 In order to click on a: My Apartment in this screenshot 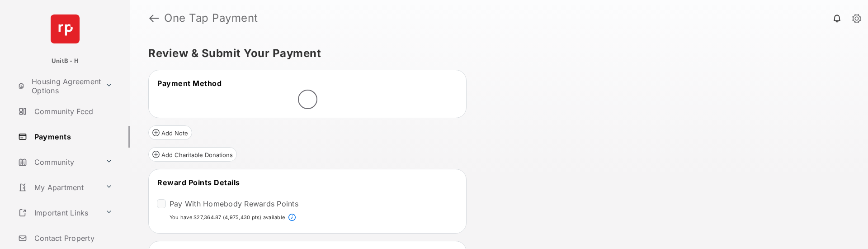, I will do `click(58, 188)`.